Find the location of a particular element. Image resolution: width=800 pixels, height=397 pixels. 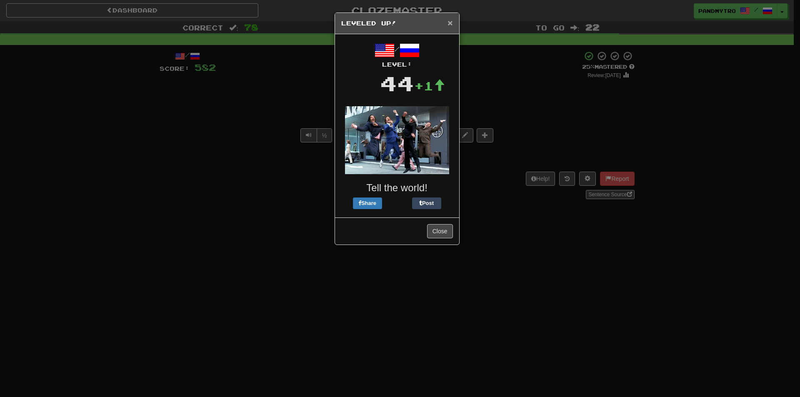

h3: Tell the world! is located at coordinates (397, 188).